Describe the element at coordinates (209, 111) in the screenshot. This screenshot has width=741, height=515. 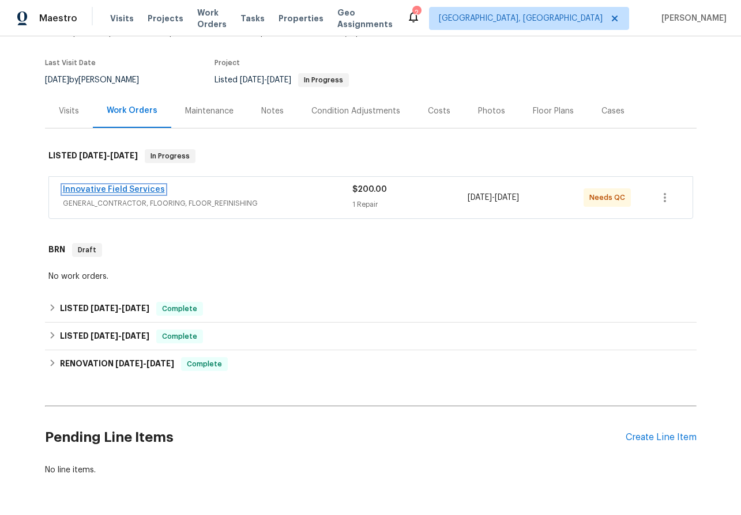
I see `div: Maintenance` at that location.